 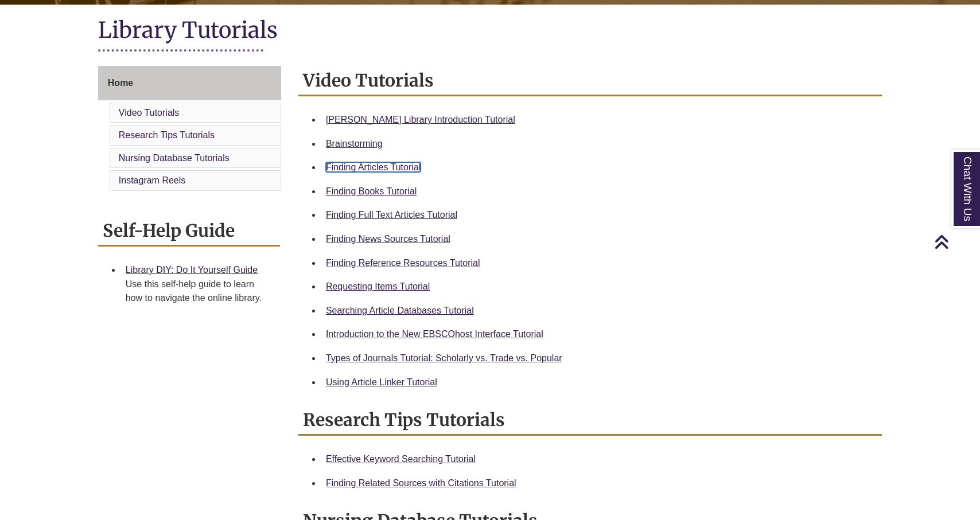 What do you see at coordinates (189, 130) in the screenshot?
I see `div: Guide Page Menu` at bounding box center [189, 130].